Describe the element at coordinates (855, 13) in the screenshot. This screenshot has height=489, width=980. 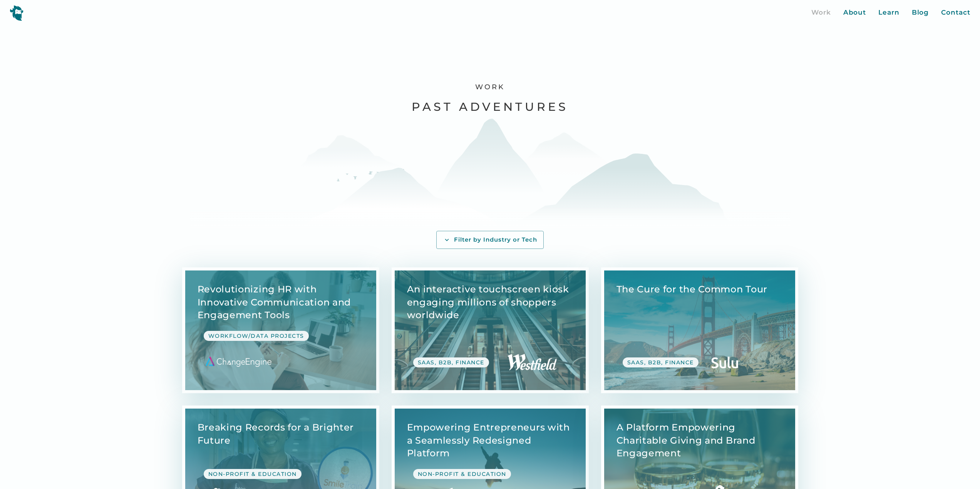
I see `a: About` at that location.